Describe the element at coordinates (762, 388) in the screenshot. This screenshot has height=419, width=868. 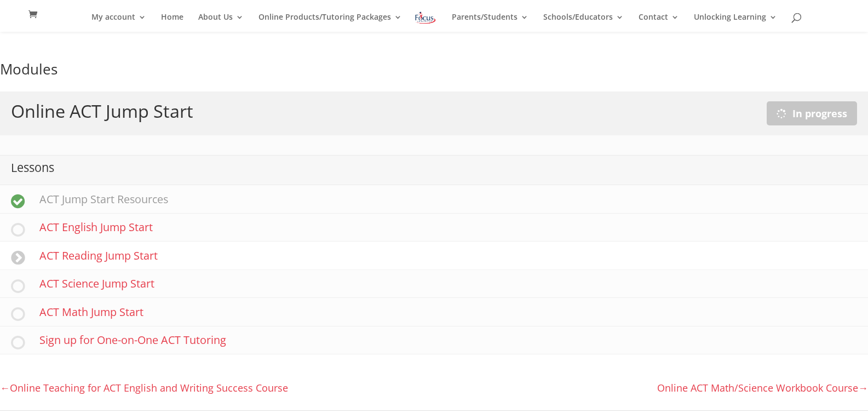
I see `a: Online ACT Math/Science Workbook Course` at that location.